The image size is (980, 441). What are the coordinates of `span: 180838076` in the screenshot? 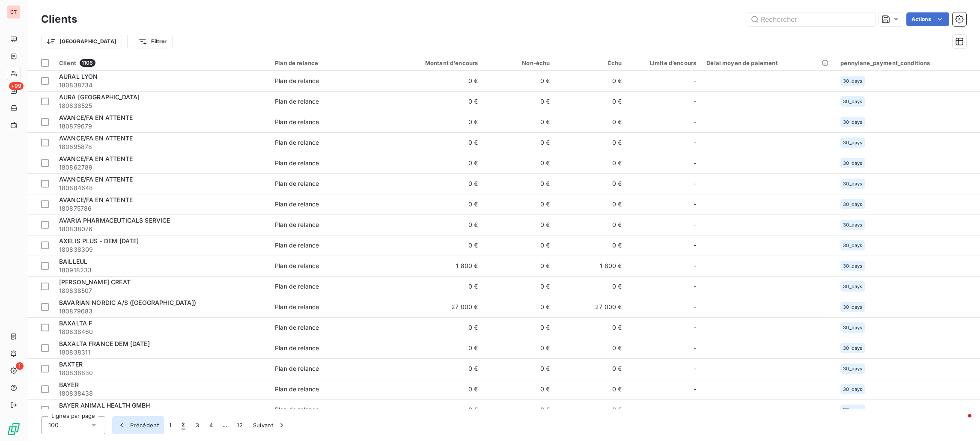 It's located at (162, 229).